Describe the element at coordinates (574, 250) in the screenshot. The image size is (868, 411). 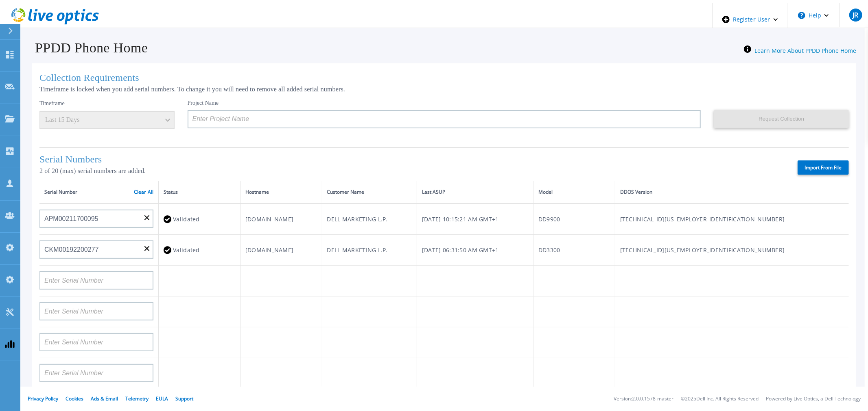
I see `td: DD3300` at that location.